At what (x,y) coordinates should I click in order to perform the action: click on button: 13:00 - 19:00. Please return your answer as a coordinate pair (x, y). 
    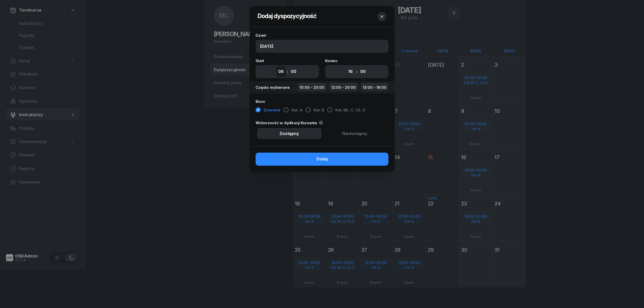
    Looking at the image, I should click on (375, 87).